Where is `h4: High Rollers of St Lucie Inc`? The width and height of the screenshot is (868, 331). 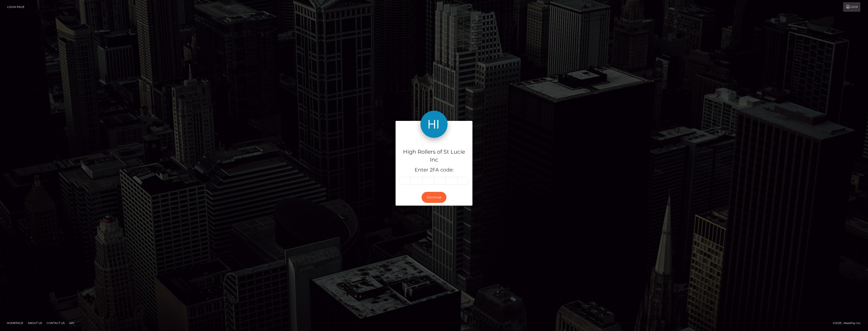
h4: High Rollers of St Lucie Inc is located at coordinates (434, 156).